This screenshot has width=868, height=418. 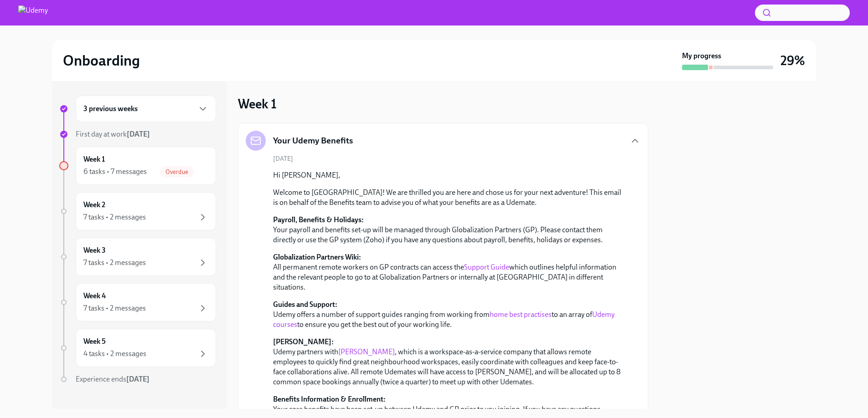 I want to click on div: 6 tasks • 7 messages, so click(x=115, y=171).